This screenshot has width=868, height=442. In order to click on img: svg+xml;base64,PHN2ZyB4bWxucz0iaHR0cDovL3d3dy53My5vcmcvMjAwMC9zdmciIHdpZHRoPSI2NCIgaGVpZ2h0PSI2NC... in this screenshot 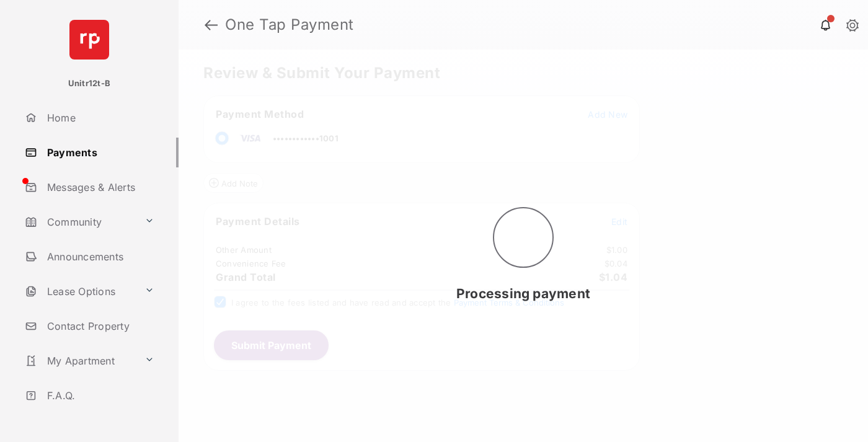, I will do `click(89, 40)`.